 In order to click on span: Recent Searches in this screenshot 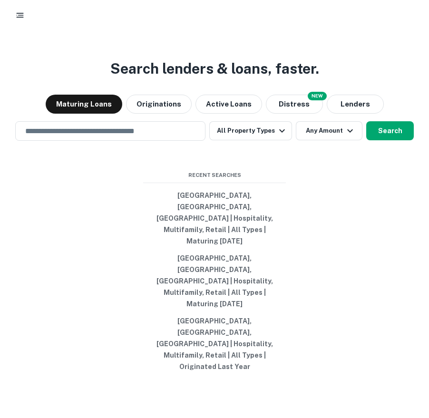, I will do `click(214, 175)`.